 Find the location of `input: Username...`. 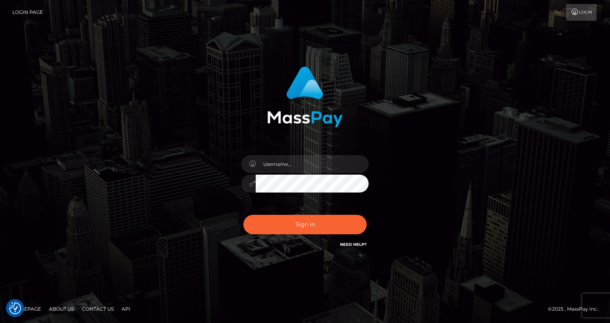

input: Username... is located at coordinates (312, 164).